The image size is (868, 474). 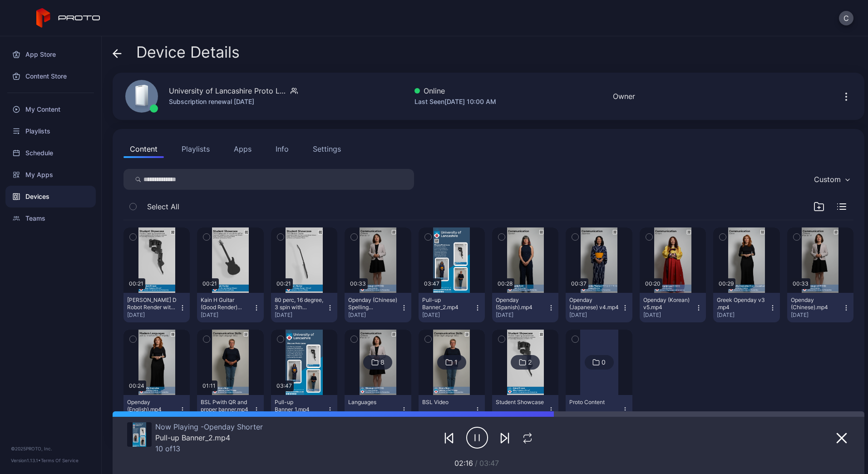 What do you see at coordinates (226, 304) in the screenshot?
I see `div: Kain H Guitar (Good Render) 1.mp4` at bounding box center [226, 304].